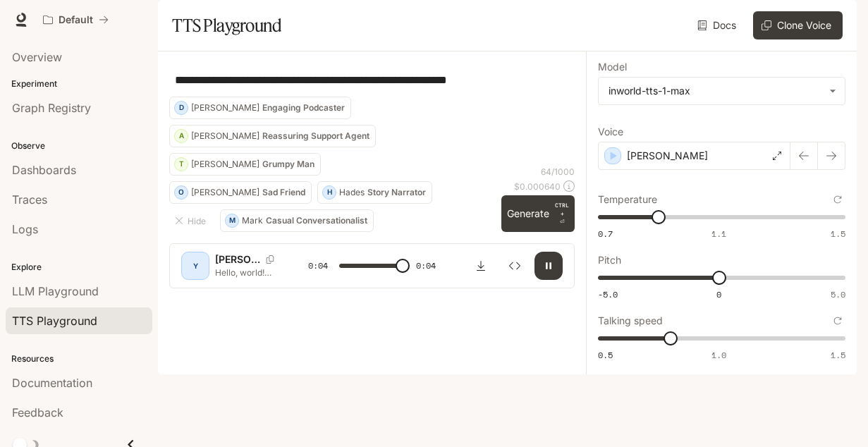 The height and width of the screenshot is (447, 868). What do you see at coordinates (196, 266) in the screenshot?
I see `div: Y` at bounding box center [196, 266].